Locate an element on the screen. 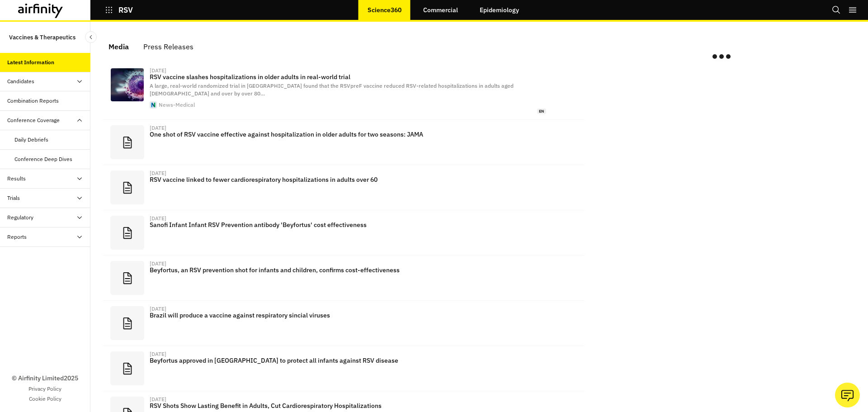  div: Conference Deep Dives is located at coordinates (43, 159).